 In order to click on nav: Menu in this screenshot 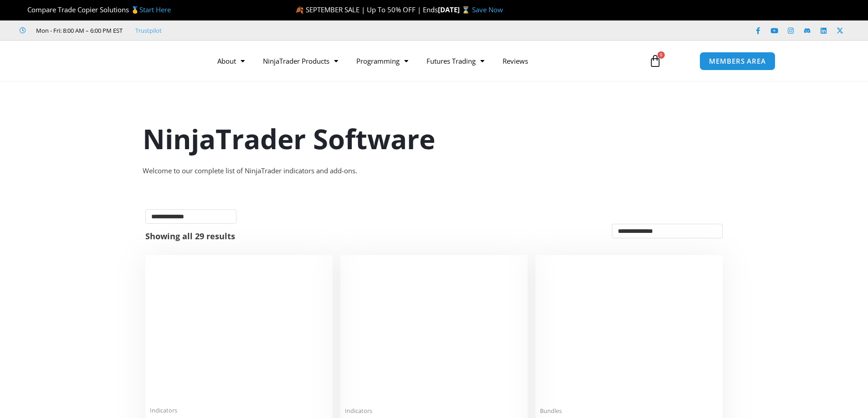, I will do `click(423, 61)`.